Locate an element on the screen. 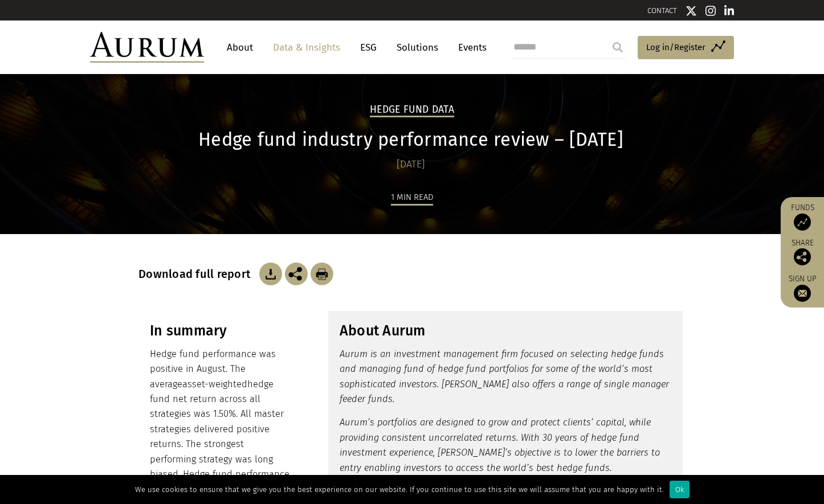 Image resolution: width=824 pixels, height=504 pixels. h2: Hedge Fund Data is located at coordinates (412, 111).